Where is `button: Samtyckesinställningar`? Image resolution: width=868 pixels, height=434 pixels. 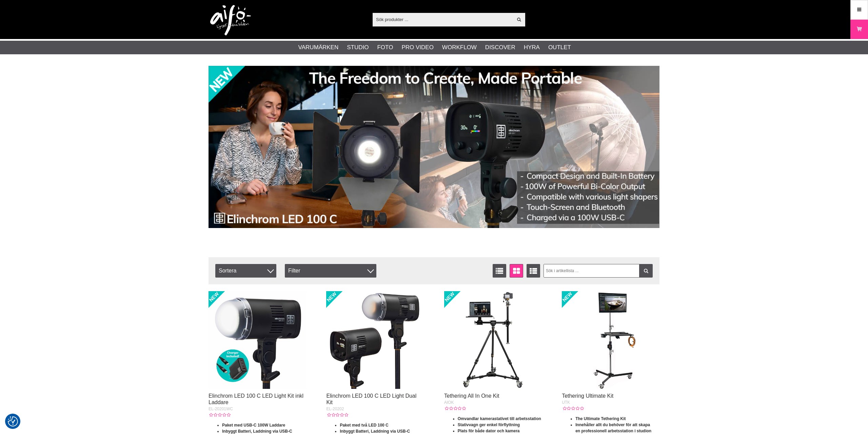 button: Samtyckesinställningar is located at coordinates (13, 422).